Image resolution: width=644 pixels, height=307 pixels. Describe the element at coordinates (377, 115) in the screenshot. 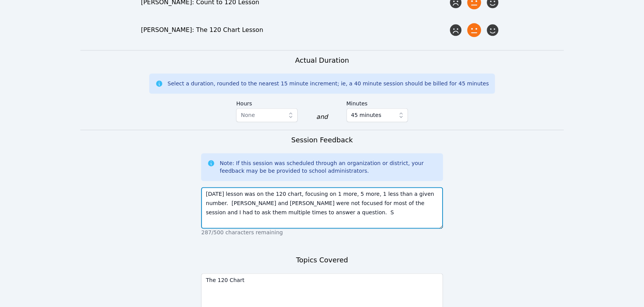

I see `button: 45 minutes` at that location.